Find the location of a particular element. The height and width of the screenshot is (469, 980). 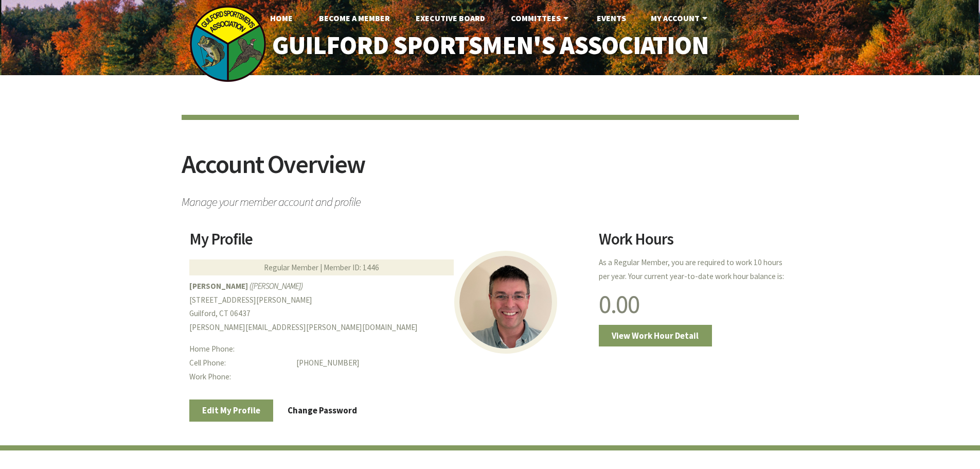

h2: Work Hours is located at coordinates (694, 243).